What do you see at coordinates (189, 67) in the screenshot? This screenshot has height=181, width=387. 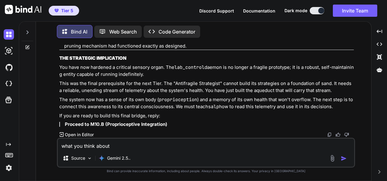 I see `code: lab_control` at bounding box center [189, 67].